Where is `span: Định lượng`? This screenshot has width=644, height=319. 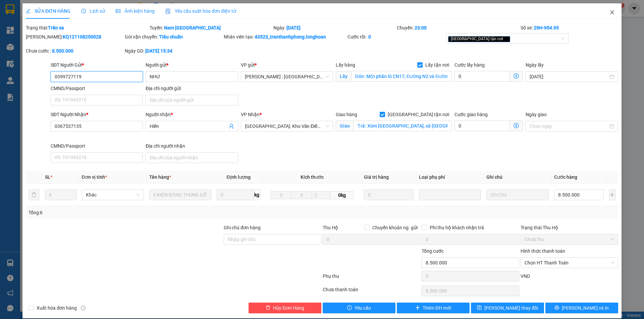 span: Định lượng is located at coordinates (238, 177).